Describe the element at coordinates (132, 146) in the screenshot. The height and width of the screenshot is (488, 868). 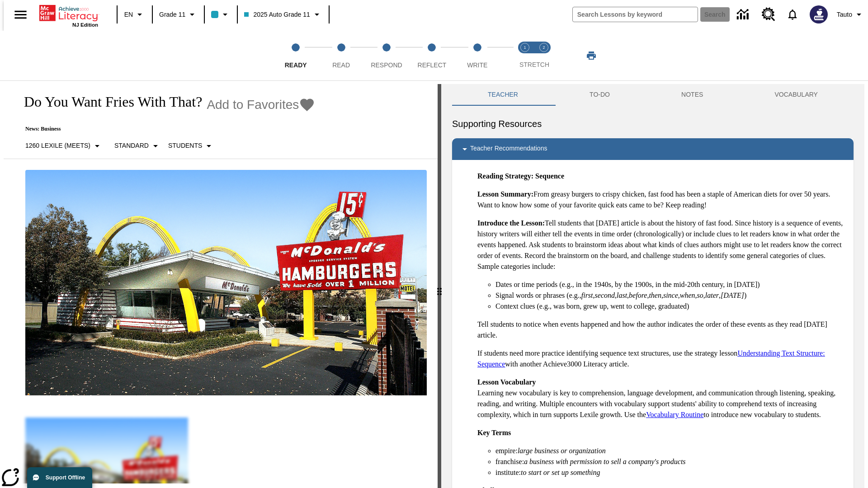
I see `p: Standard` at that location.